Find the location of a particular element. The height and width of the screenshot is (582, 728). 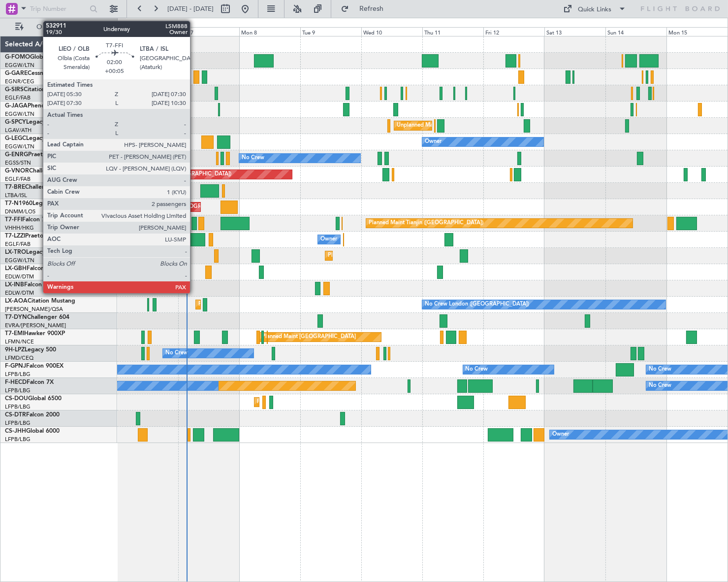

div: Thu 11 is located at coordinates (453, 31).